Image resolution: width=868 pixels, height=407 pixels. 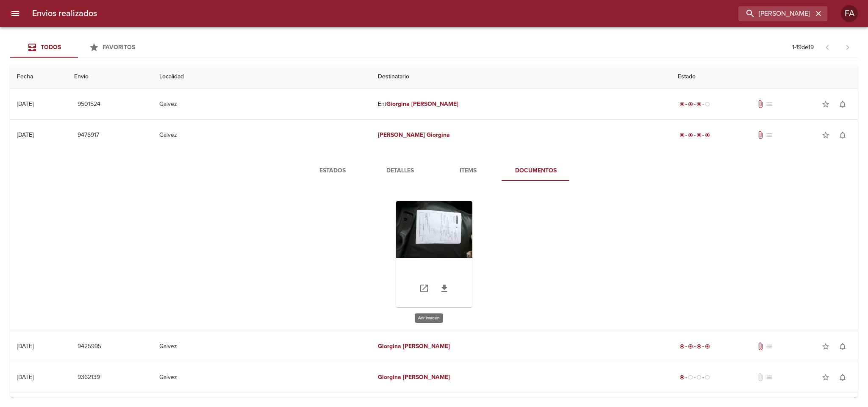 I want to click on span: 9362139, so click(x=88, y=377).